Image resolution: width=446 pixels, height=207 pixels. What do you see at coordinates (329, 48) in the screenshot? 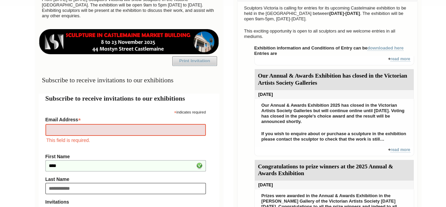
I see `strong: Exhibition information and Conditions of Entry can be` at bounding box center [329, 48].